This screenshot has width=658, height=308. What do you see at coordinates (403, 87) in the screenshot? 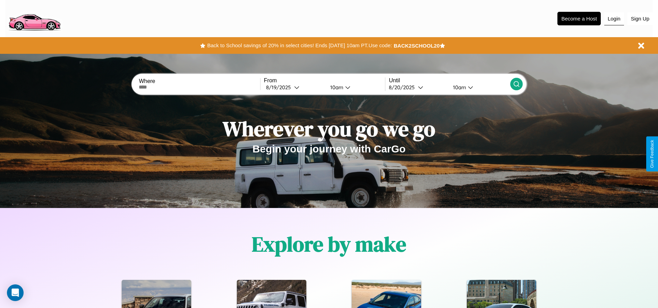
I see `div: 8 / 20 / 2025` at bounding box center [403, 87].